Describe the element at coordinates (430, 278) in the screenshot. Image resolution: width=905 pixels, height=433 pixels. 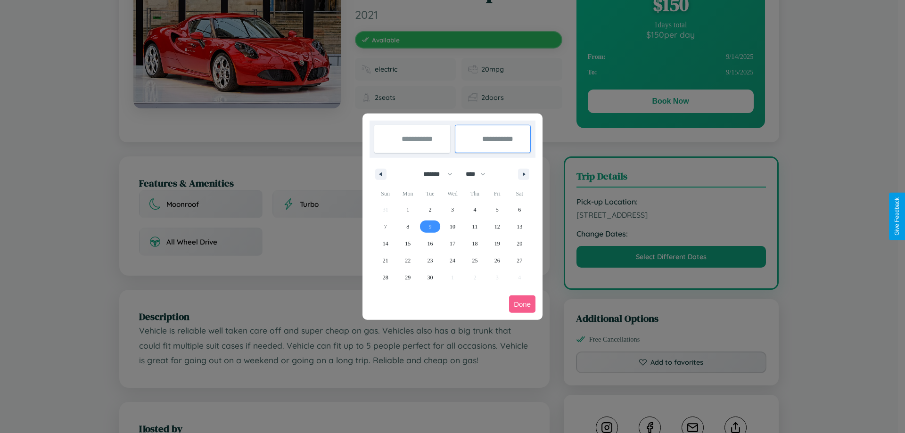
I see `button: 30` at that location.